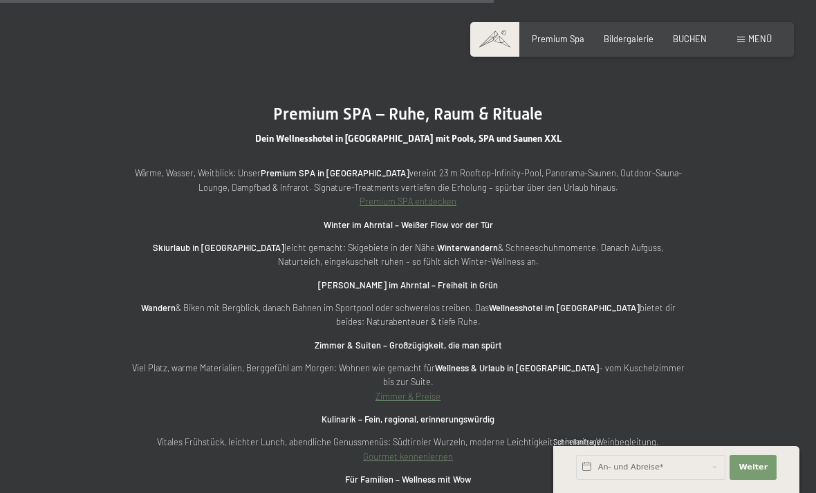 The height and width of the screenshot is (493, 816). What do you see at coordinates (408, 345) in the screenshot?
I see `strong: Zimmer & Suiten – Großzügigkeit, die man spürt` at bounding box center [408, 345].